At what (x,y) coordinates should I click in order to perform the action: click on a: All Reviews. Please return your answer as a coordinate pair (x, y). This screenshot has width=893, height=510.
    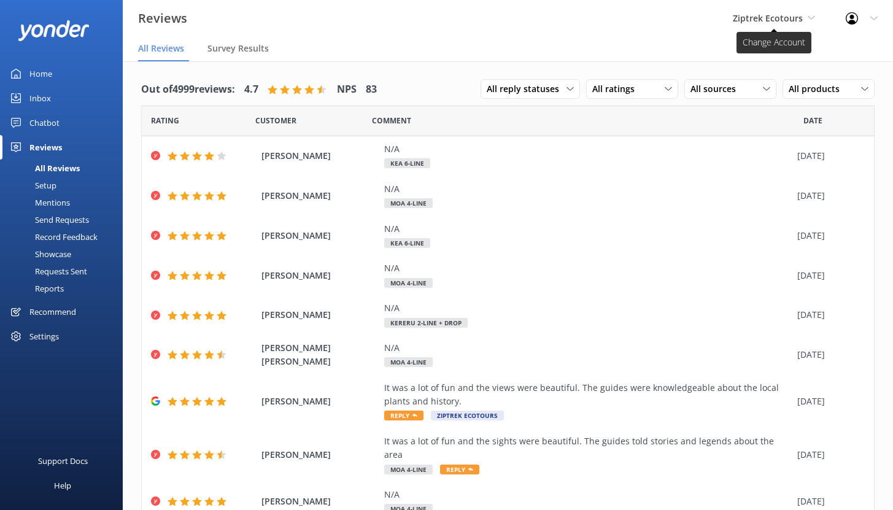
    Looking at the image, I should click on (65, 168).